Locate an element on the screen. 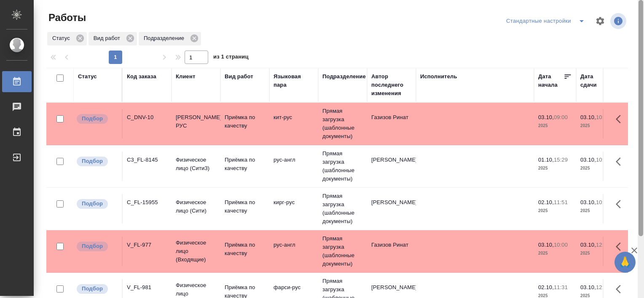 The image size is (644, 298). span: Работы is located at coordinates (66, 17).